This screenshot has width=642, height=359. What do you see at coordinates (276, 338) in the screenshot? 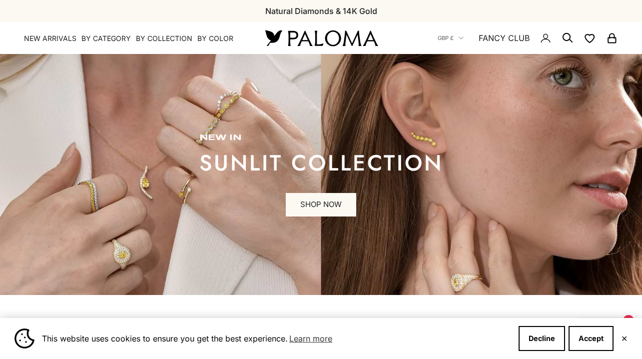
I see `span: This website uses cookies to ensure you get the best experience.` at bounding box center [276, 338].